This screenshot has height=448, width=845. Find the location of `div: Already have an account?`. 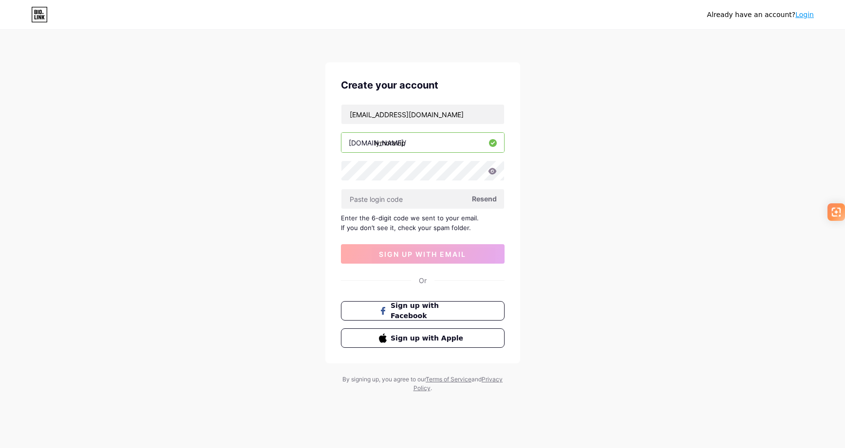

div: Already have an account? is located at coordinates (760, 15).